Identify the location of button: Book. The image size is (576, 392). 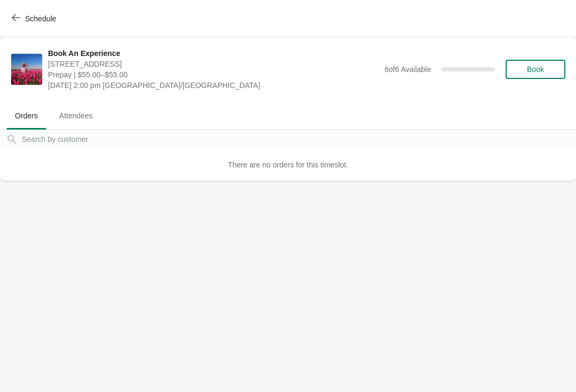
(536, 70).